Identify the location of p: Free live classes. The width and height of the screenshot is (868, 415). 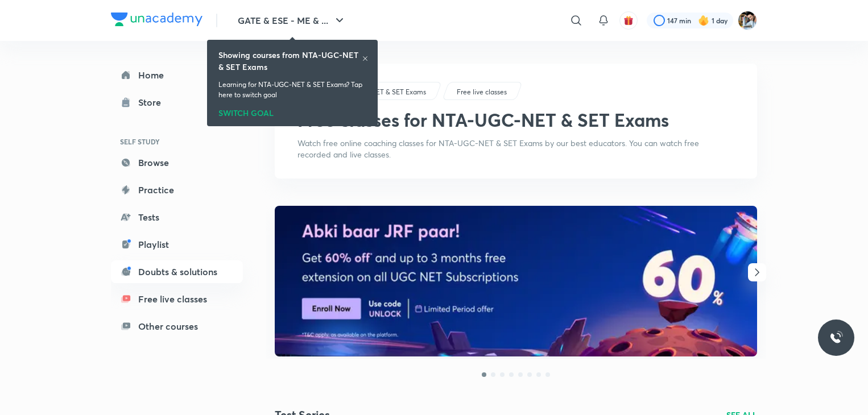
(481, 92).